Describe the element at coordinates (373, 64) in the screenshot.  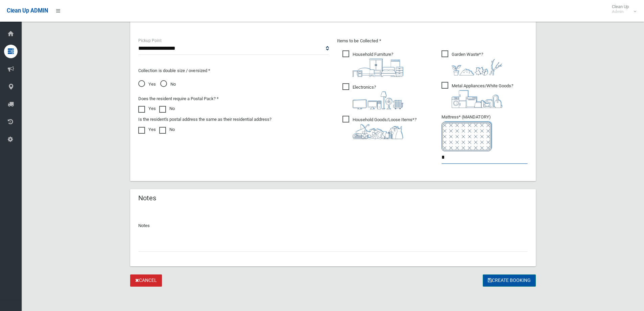
I see `span: Household Furniture` at that location.